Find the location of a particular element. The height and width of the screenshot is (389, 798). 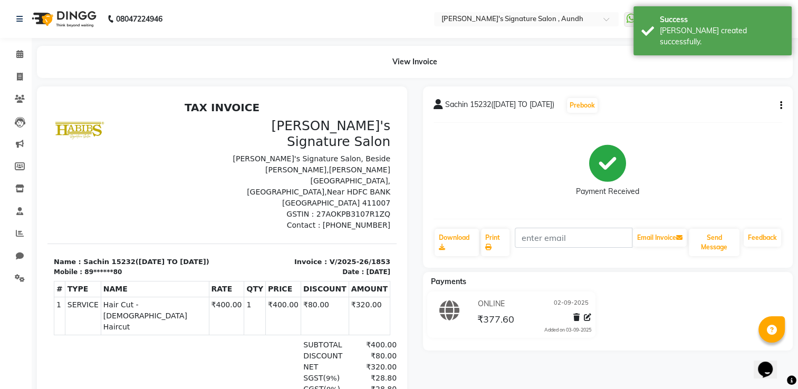

div: Paid is located at coordinates (274, 325).